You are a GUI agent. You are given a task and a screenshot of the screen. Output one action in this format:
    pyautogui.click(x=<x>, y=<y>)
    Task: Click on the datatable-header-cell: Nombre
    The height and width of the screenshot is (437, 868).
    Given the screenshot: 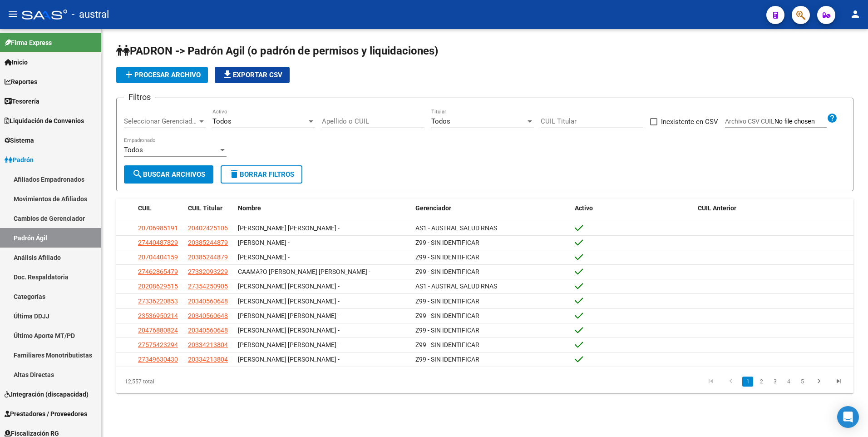 What is the action you would take?
    pyautogui.click(x=323, y=208)
    